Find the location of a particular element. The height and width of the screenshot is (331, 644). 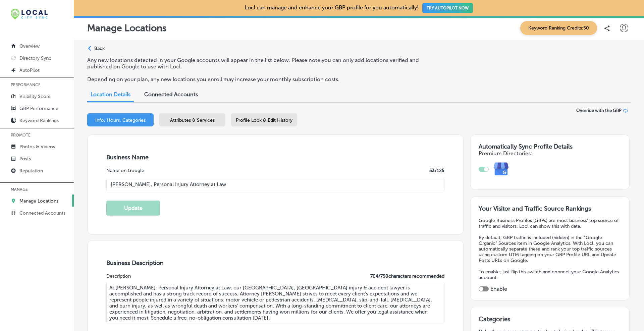

label: Name on Google is located at coordinates (125, 171).